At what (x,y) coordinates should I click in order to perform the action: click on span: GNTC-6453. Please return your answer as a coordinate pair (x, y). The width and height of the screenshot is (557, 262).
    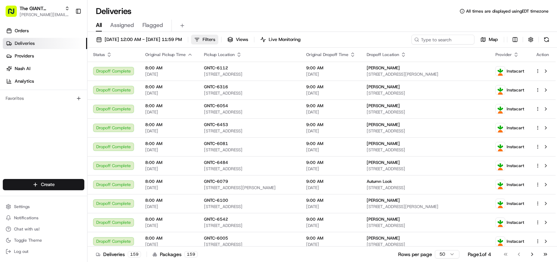
    Looking at the image, I should click on (216, 125).